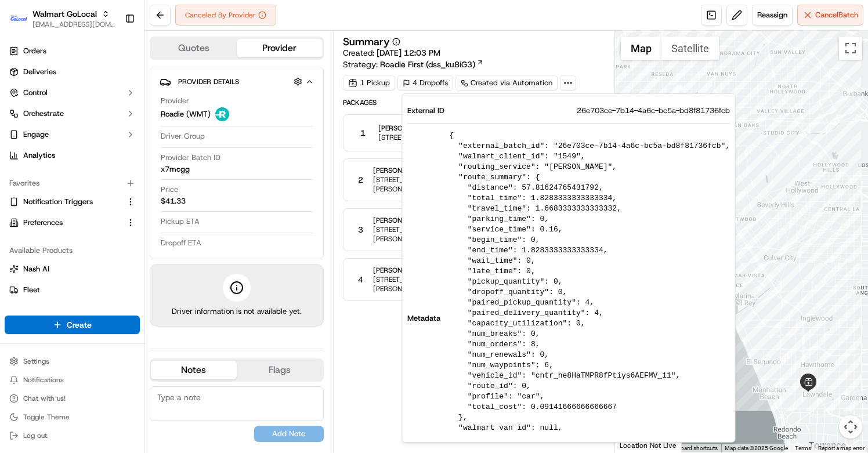 The image size is (868, 453). I want to click on div: 1 Pickup, so click(369, 83).